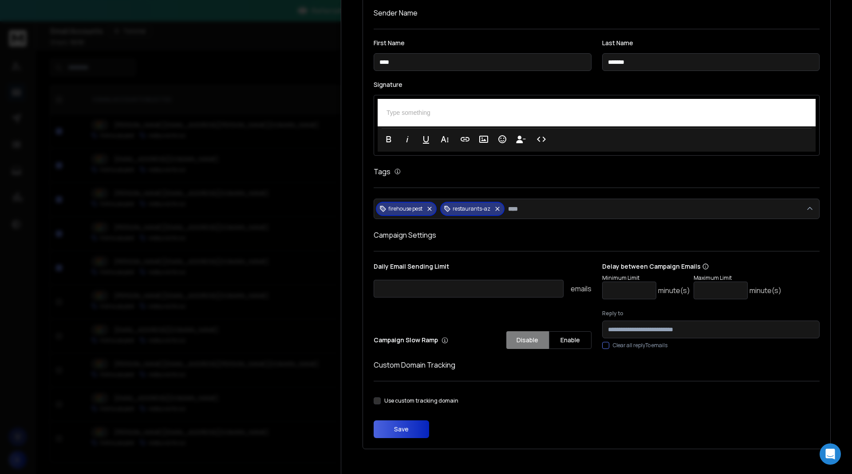 Image resolution: width=852 pixels, height=474 pixels. I want to click on label: Reply to, so click(711, 314).